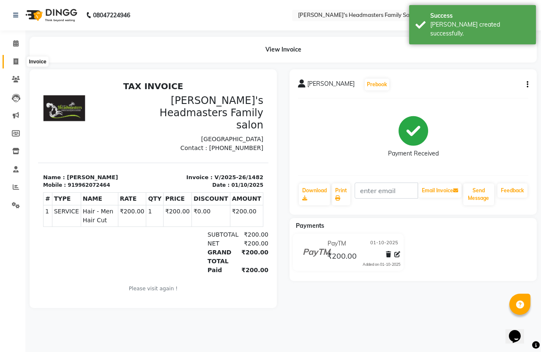 Image resolution: width=541 pixels, height=352 pixels. I want to click on button: Send Message, so click(479, 195).